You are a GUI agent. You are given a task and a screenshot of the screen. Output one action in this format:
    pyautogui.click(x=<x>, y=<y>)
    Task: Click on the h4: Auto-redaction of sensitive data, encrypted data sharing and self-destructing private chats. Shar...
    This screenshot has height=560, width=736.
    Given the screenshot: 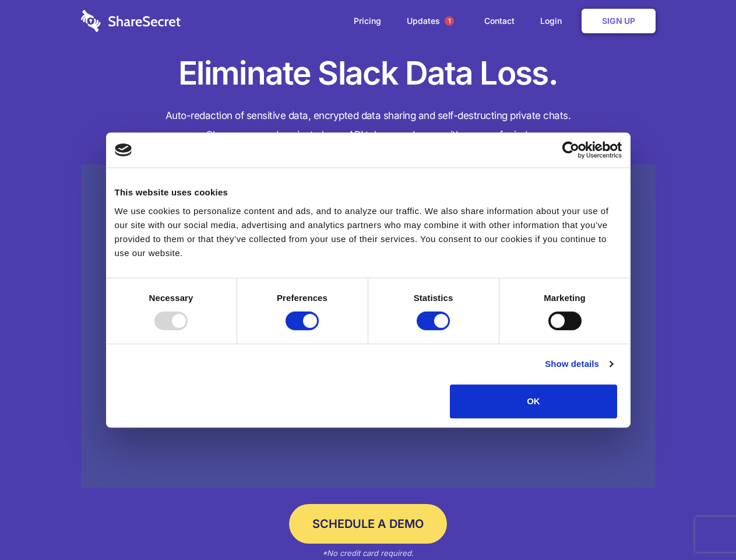 What is the action you would take?
    pyautogui.click(x=368, y=125)
    